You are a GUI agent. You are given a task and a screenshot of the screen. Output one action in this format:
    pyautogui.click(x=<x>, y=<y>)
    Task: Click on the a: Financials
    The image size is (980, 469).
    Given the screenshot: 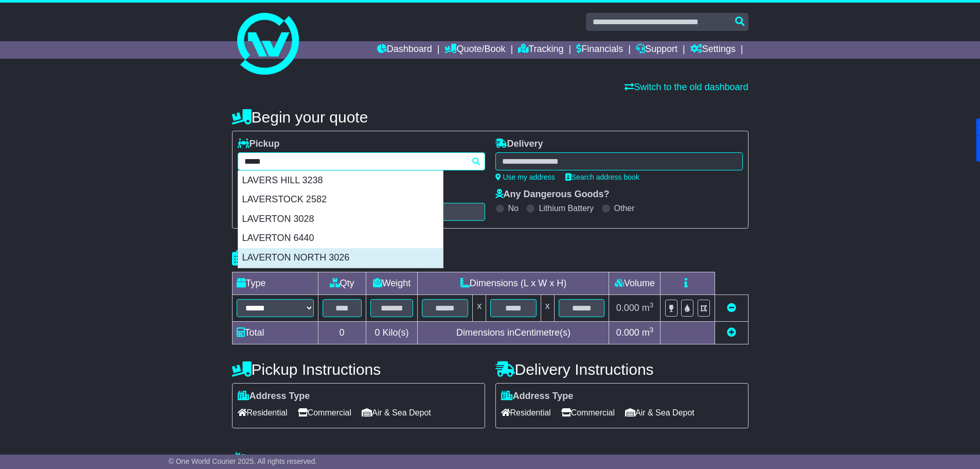 What is the action you would take?
    pyautogui.click(x=599, y=50)
    